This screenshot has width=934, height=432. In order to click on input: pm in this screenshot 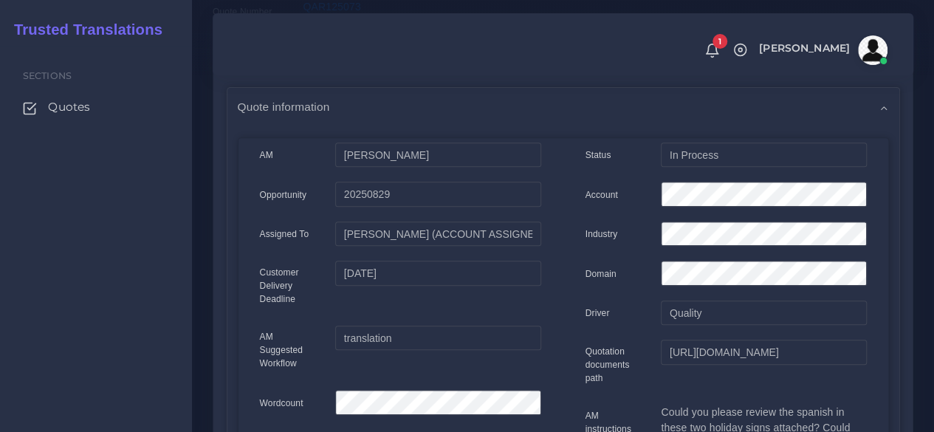, I will do `click(438, 234)`.